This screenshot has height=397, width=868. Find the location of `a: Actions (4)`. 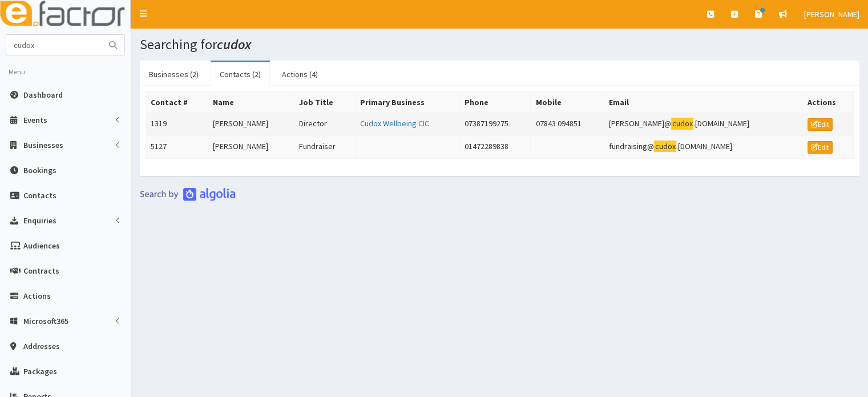

a: Actions (4) is located at coordinates (300, 74).